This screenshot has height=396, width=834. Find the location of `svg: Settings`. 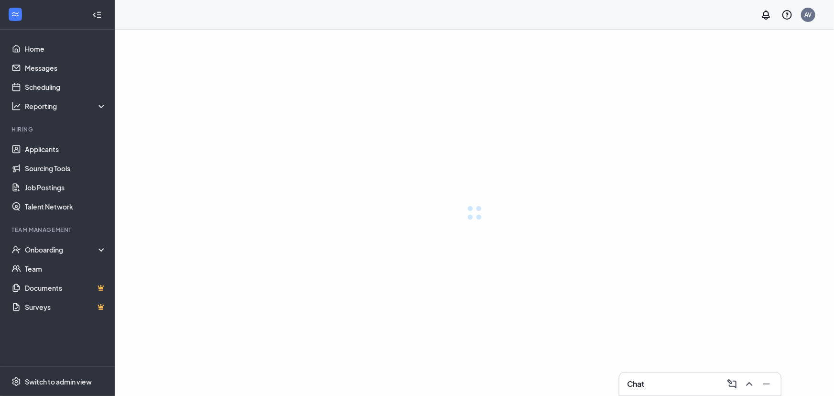

svg: Settings is located at coordinates (16, 382).